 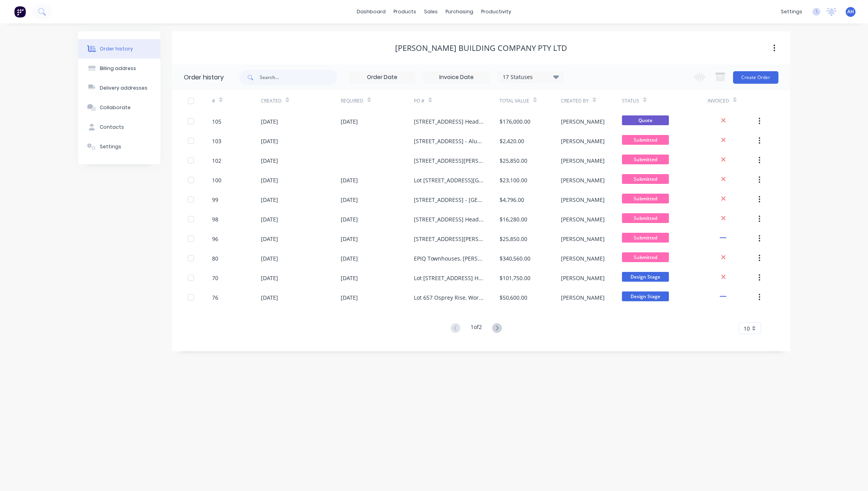 I want to click on div: Created, so click(x=271, y=101).